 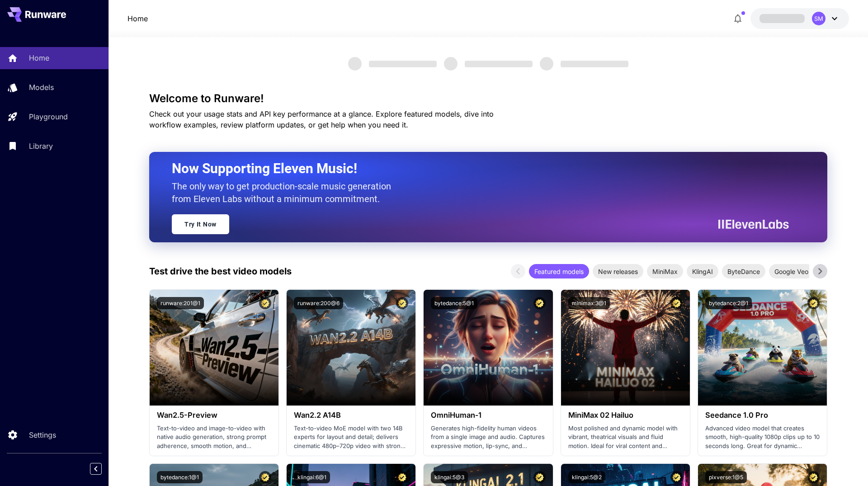 What do you see at coordinates (791, 271) in the screenshot?
I see `div: Google Veo` at bounding box center [791, 271].